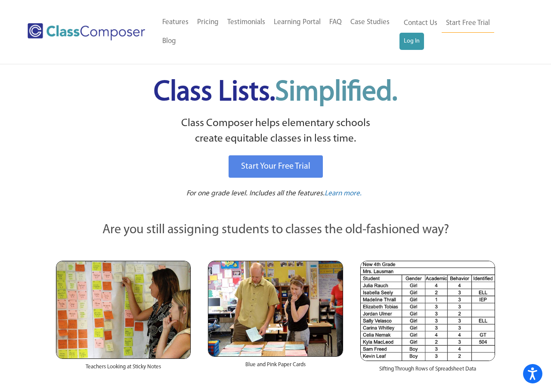 The width and height of the screenshot is (551, 392). Describe the element at coordinates (369, 23) in the screenshot. I see `a: Case Studies` at that location.